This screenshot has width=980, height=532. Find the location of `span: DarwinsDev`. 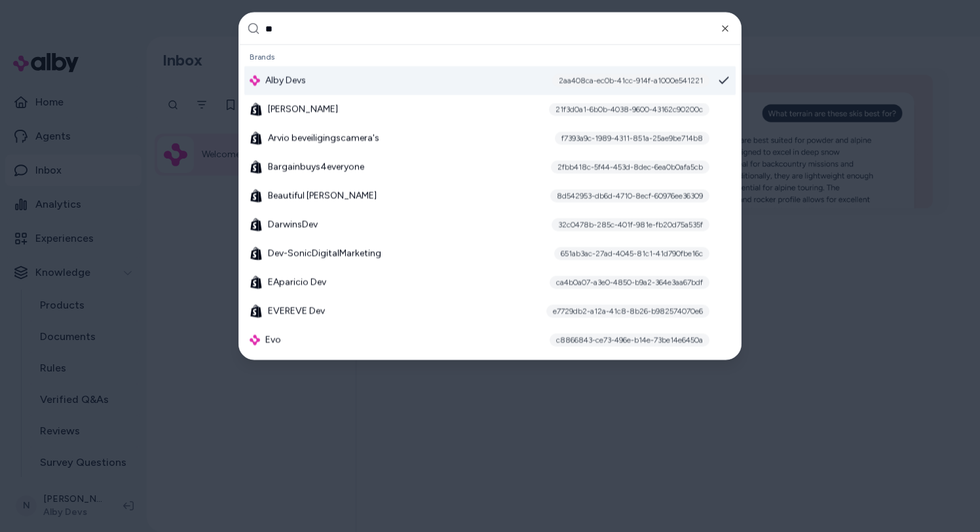

span: DarwinsDev is located at coordinates (293, 225).